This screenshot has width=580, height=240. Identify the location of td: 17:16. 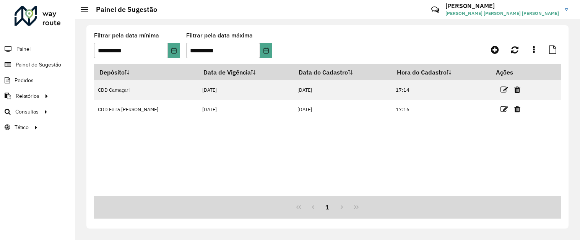
(441, 109).